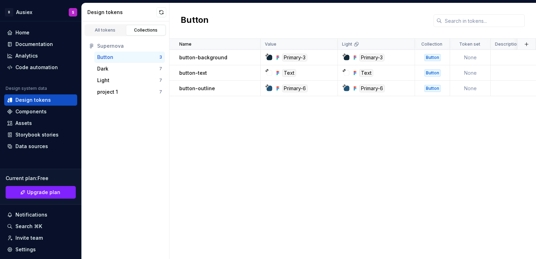  Describe the element at coordinates (105, 30) in the screenshot. I see `div: All tokens` at that location.